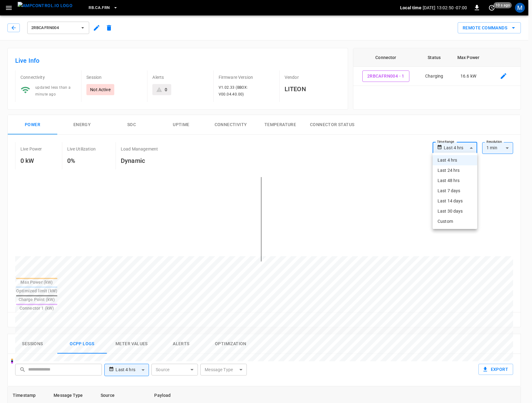 This screenshot has width=532, height=403. I want to click on li: Last 14 days, so click(455, 201).